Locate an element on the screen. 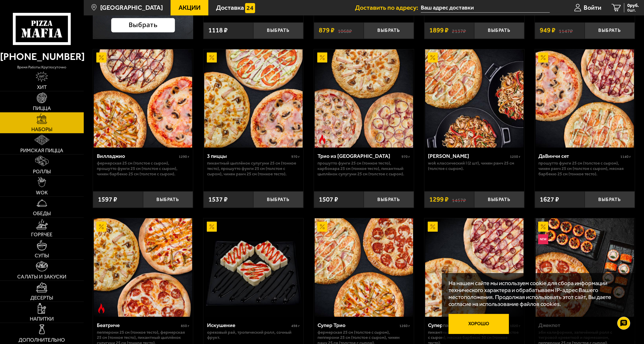 The height and width of the screenshot is (344, 644). span: 1597 ₽ is located at coordinates (107, 199).